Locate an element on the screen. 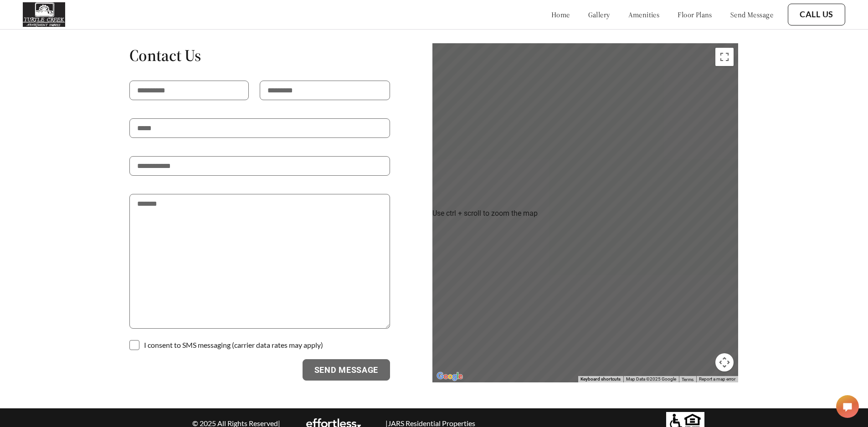 This screenshot has height=427, width=868. img: Google is located at coordinates (450, 376).